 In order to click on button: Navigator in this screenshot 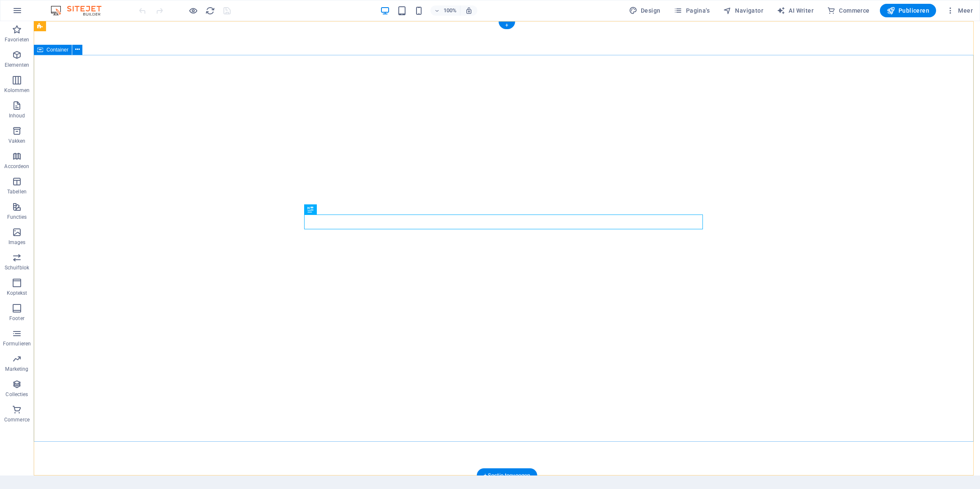, I will do `click(743, 11)`.